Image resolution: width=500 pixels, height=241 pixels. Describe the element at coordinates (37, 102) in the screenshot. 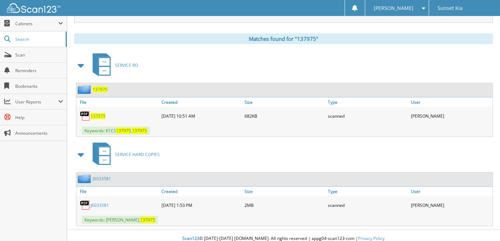

I see `span: User Reports` at that location.